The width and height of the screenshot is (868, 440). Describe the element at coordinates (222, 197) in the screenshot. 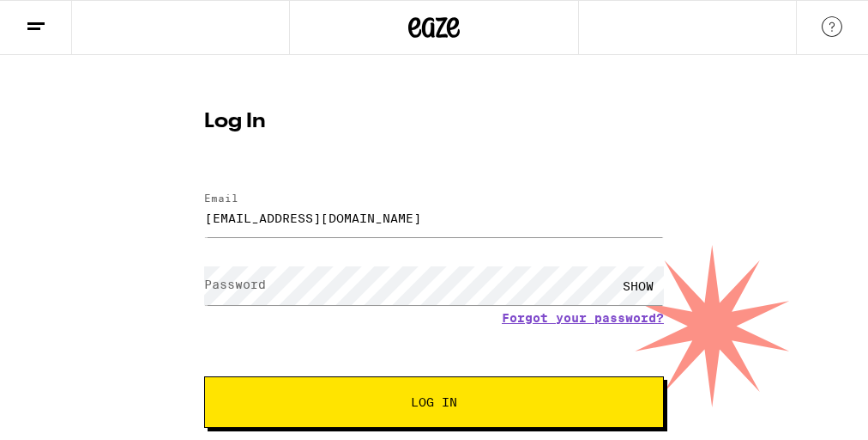

I see `label: Email` at that location.